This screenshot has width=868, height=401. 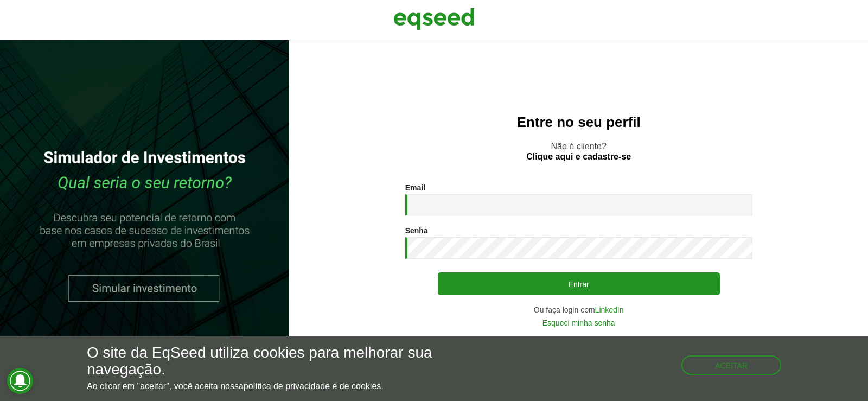 What do you see at coordinates (731, 365) in the screenshot?
I see `button: Aceitar` at bounding box center [731, 365].